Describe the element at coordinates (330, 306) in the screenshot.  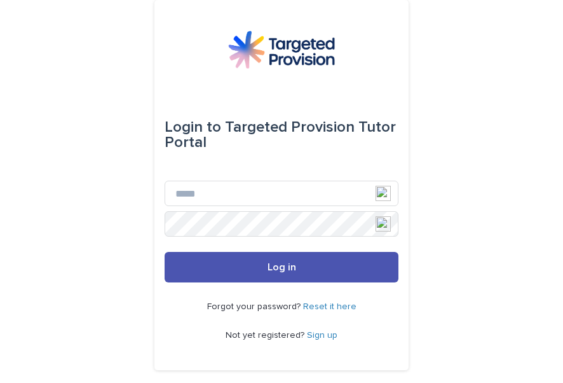
I see `a: Reset it here` at that location.